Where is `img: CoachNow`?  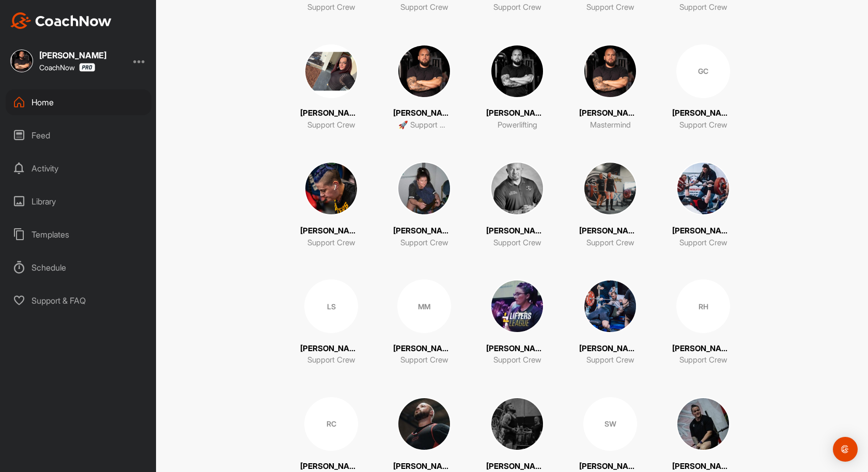
img: CoachNow is located at coordinates (61, 21).